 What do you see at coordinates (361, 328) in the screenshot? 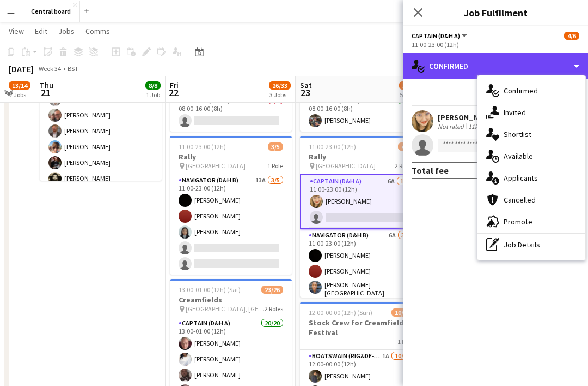
I see `h3: Stock Crew for Creamfields Festival` at bounding box center [361, 328].